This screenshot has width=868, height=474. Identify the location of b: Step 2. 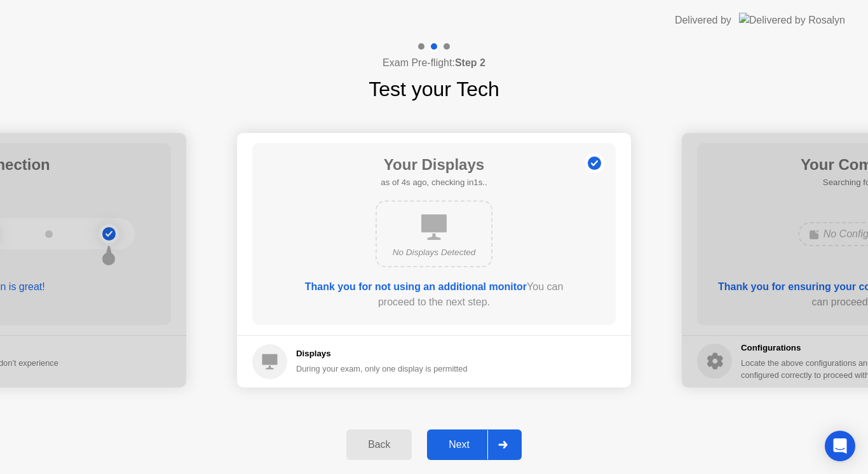
(471, 63).